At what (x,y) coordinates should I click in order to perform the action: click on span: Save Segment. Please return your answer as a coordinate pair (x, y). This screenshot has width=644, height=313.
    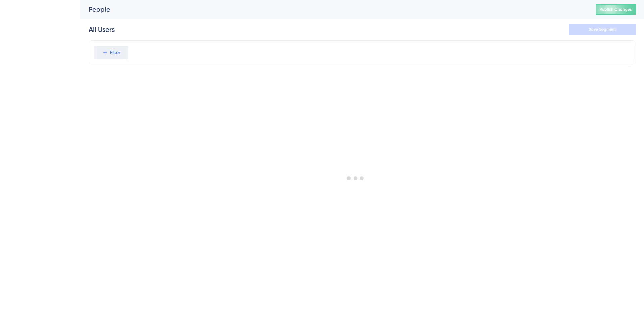
    Looking at the image, I should click on (602, 29).